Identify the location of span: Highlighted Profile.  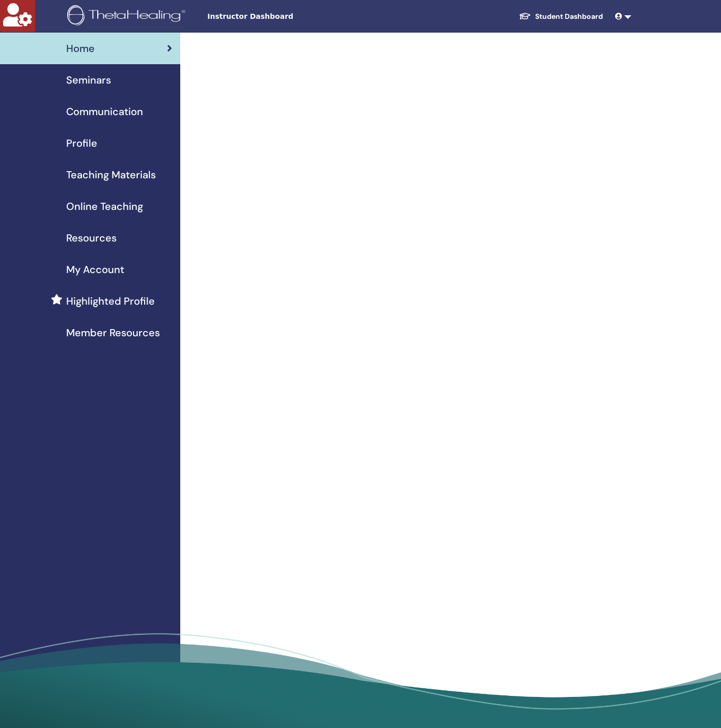
(110, 301).